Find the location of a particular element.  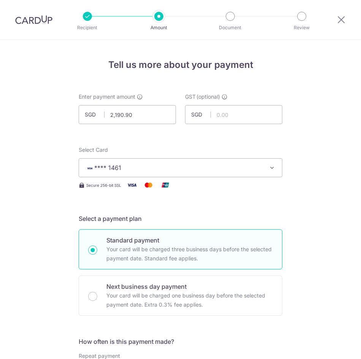

p: Standard payment is located at coordinates (189, 240).